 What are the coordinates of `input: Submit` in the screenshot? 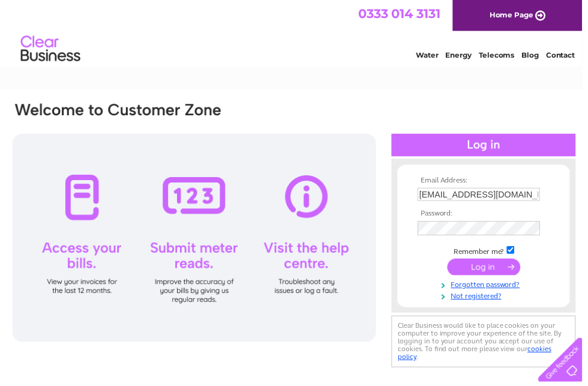 It's located at (489, 269).